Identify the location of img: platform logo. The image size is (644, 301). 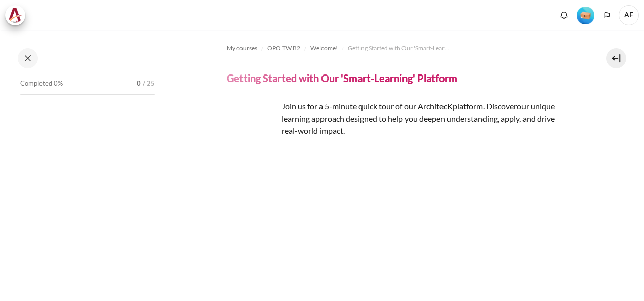
(252, 125).